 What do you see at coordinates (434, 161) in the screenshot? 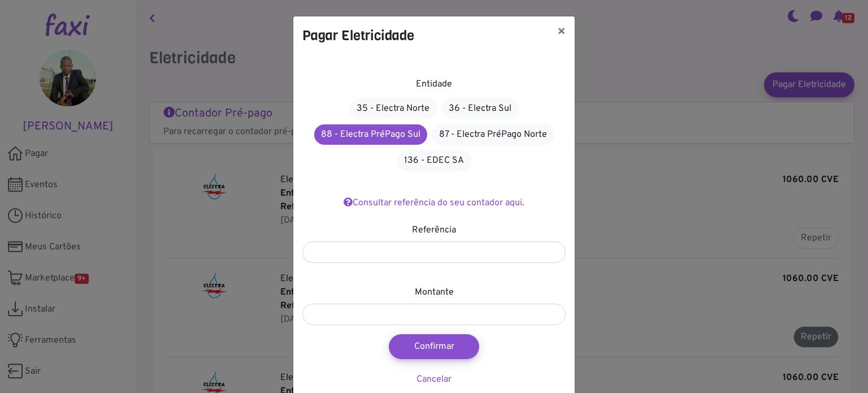
I see `a: 136 - EDEC SA` at bounding box center [434, 161].